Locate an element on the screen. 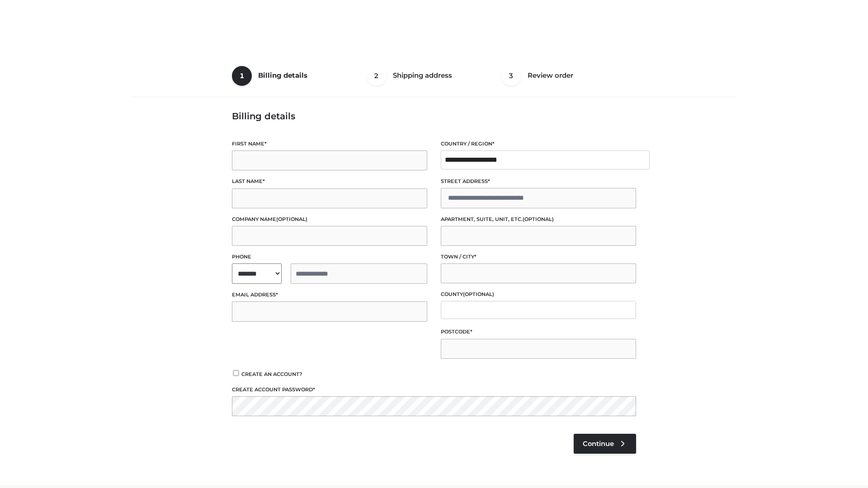 Image resolution: width=868 pixels, height=488 pixels. label: County is located at coordinates (538, 294).